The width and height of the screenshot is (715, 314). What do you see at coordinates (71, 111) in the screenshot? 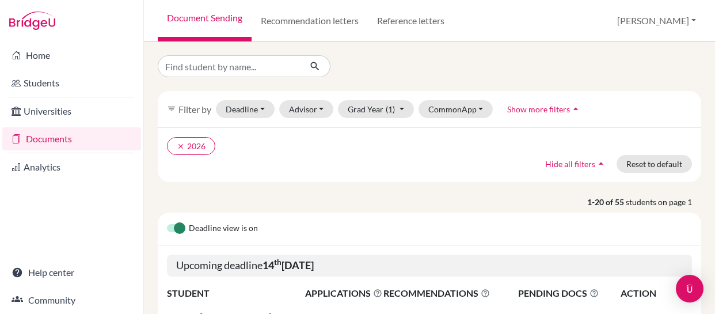
I see `a: Universities` at bounding box center [71, 111].